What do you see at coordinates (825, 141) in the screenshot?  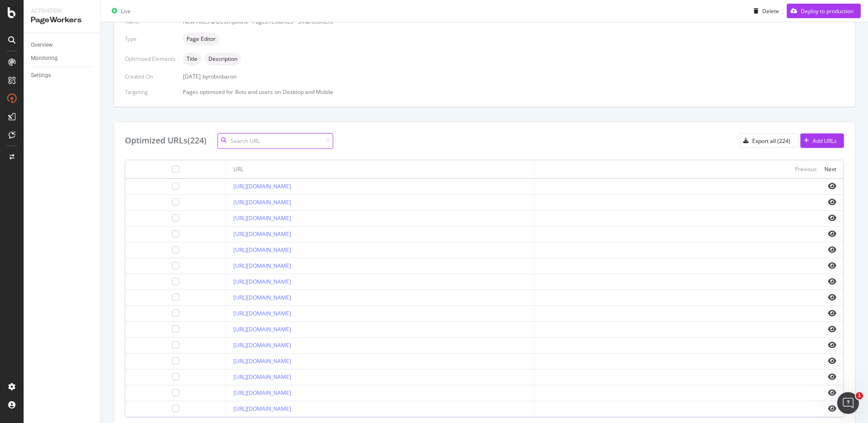 I see `div: Add URLs` at bounding box center [825, 141].